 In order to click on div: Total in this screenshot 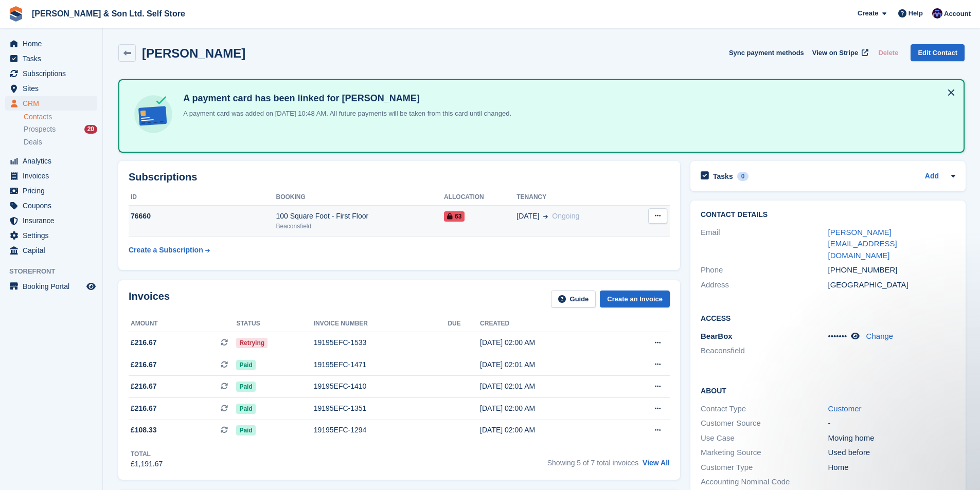, I will do `click(146, 454)`.